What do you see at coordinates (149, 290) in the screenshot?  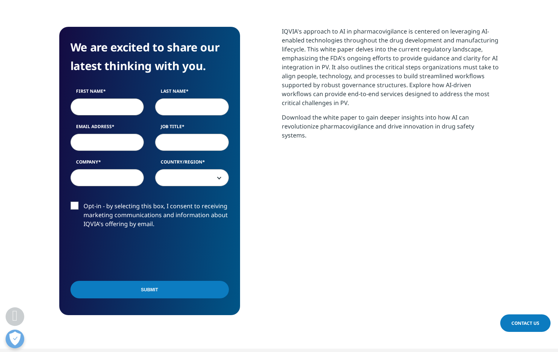 I see `input: Submit` at bounding box center [149, 290].